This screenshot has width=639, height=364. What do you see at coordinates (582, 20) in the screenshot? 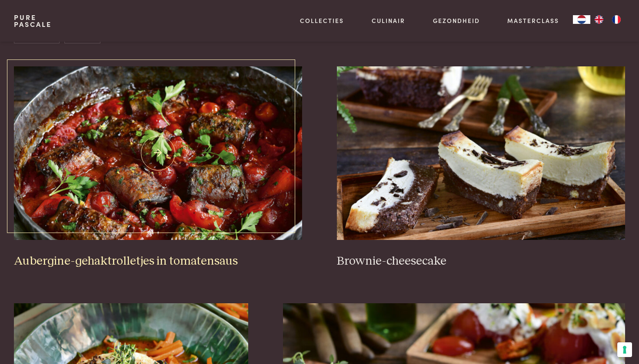
I see `a: NL` at bounding box center [582, 20].